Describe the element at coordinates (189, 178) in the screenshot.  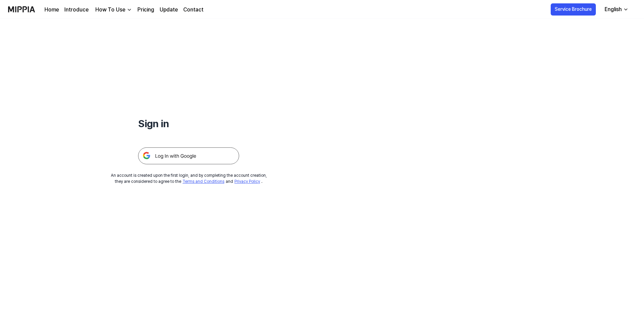
I see `div: An account is created upon the first login, and by completing the account creation, they are cons...` at that location.